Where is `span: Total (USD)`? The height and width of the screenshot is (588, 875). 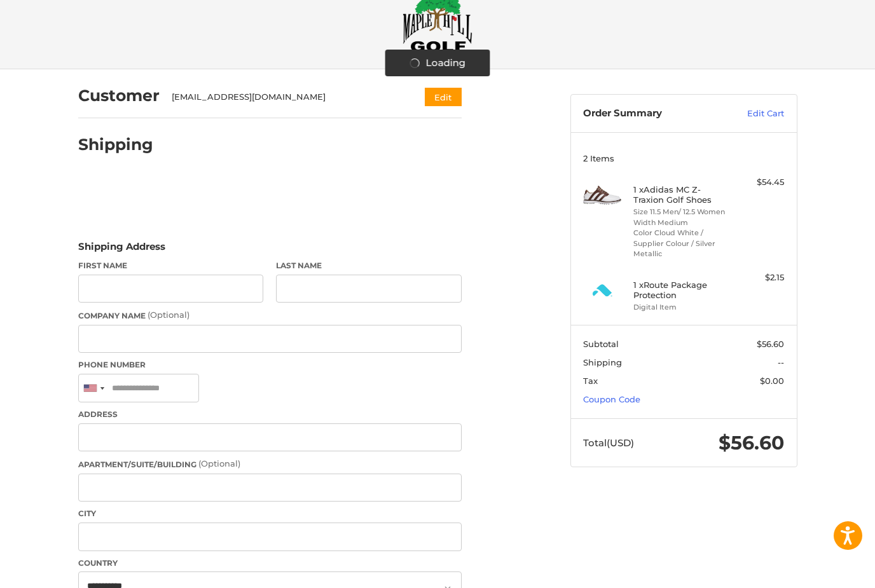 span: Total (USD) is located at coordinates (608, 442).